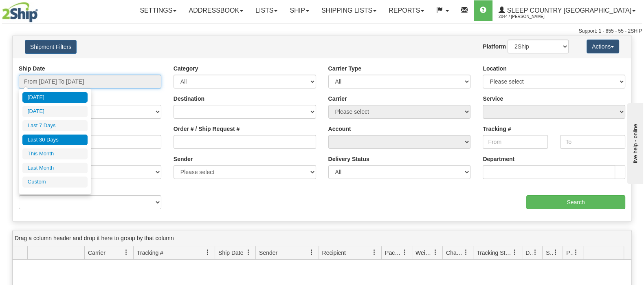  I want to click on a: Tracking # filter column settings, so click(208, 252).